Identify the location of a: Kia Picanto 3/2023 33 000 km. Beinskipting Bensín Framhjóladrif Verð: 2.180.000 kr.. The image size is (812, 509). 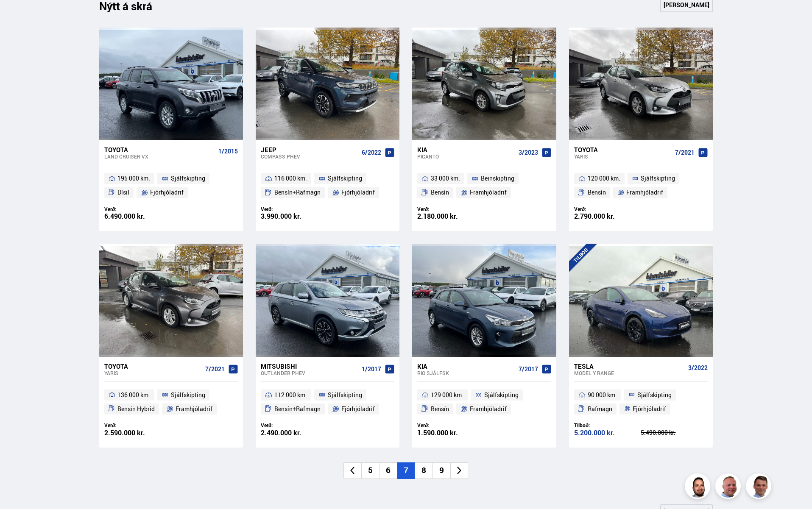
(484, 186).